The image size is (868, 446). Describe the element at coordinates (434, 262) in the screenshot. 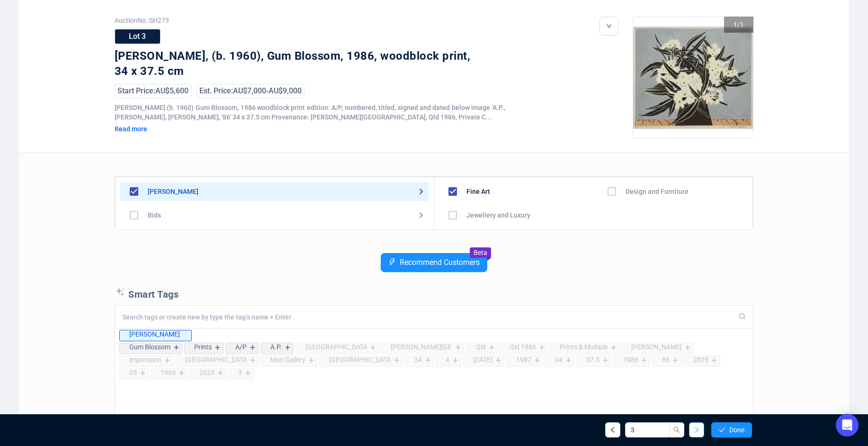

I see `button: Recommend Customers` at that location.